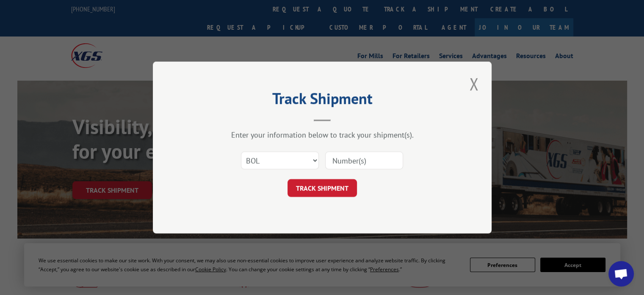 This screenshot has width=644, height=295. Describe the element at coordinates (323, 134) in the screenshot. I see `div: Enter your information below to track your shipment(s).` at that location.